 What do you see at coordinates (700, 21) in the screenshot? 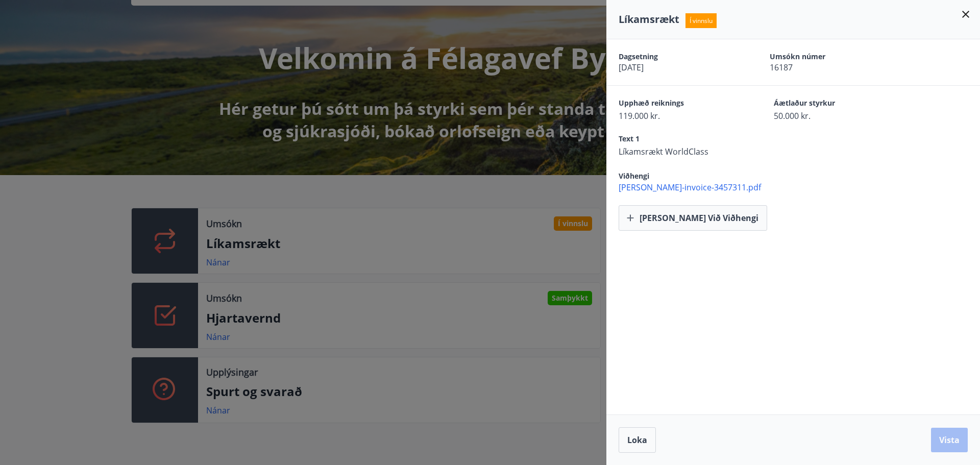
I see `span: Í vinnslu` at bounding box center [700, 21].